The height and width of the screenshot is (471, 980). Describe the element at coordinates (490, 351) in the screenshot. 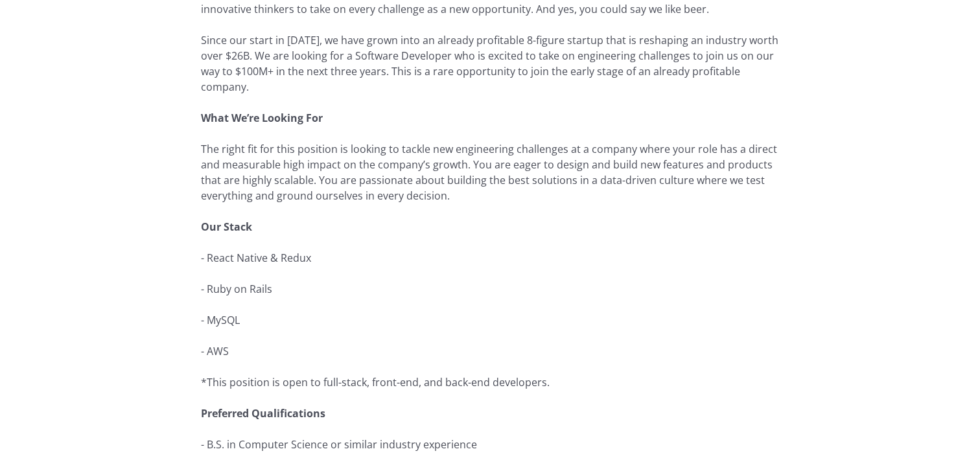

I see `p: - AWS` at that location.